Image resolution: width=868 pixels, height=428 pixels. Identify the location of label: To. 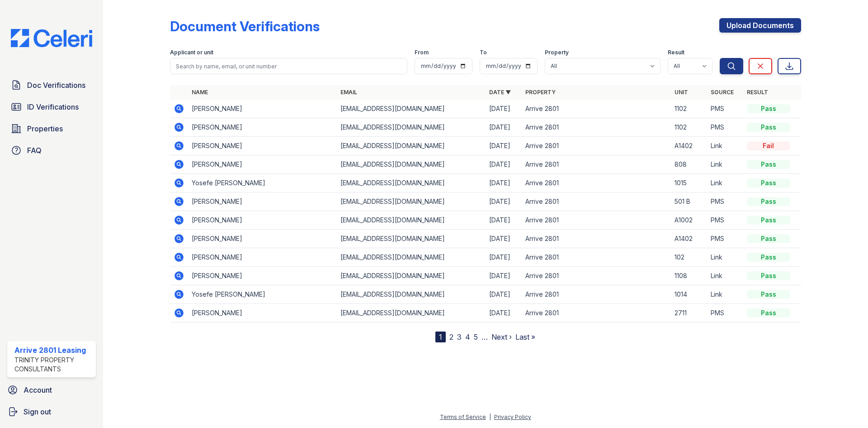
(483, 52).